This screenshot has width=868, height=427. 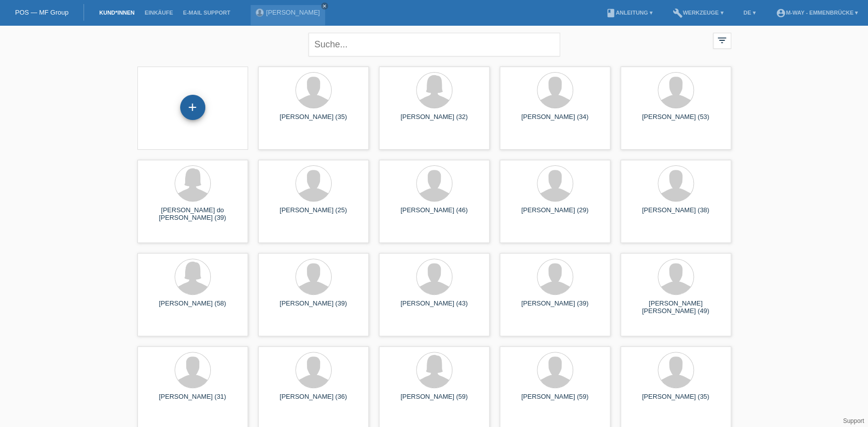 I want to click on i: book, so click(x=610, y=13).